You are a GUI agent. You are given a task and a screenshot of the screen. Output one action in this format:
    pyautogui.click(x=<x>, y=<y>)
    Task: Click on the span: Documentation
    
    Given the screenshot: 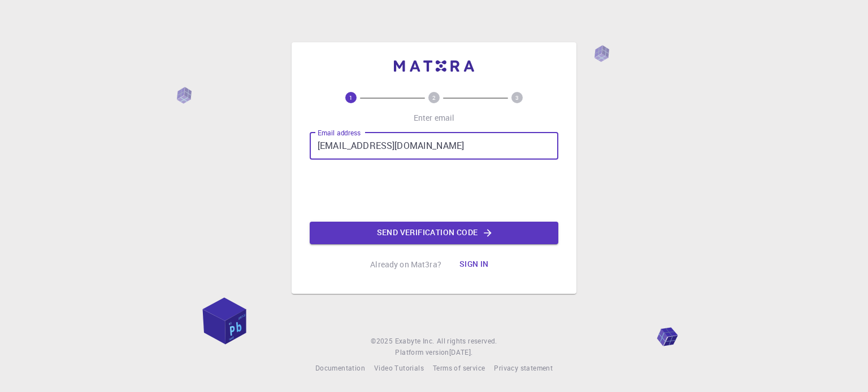 What is the action you would take?
    pyautogui.click(x=340, y=368)
    